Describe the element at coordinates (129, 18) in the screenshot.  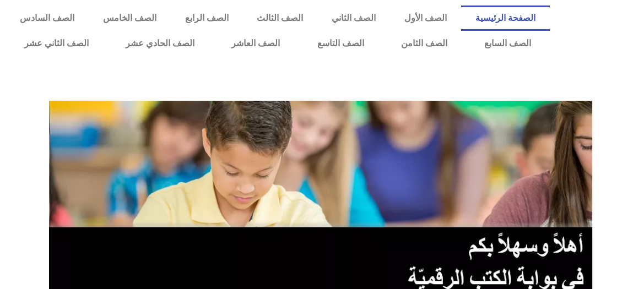
I see `a: الصف الخامس` at that location.